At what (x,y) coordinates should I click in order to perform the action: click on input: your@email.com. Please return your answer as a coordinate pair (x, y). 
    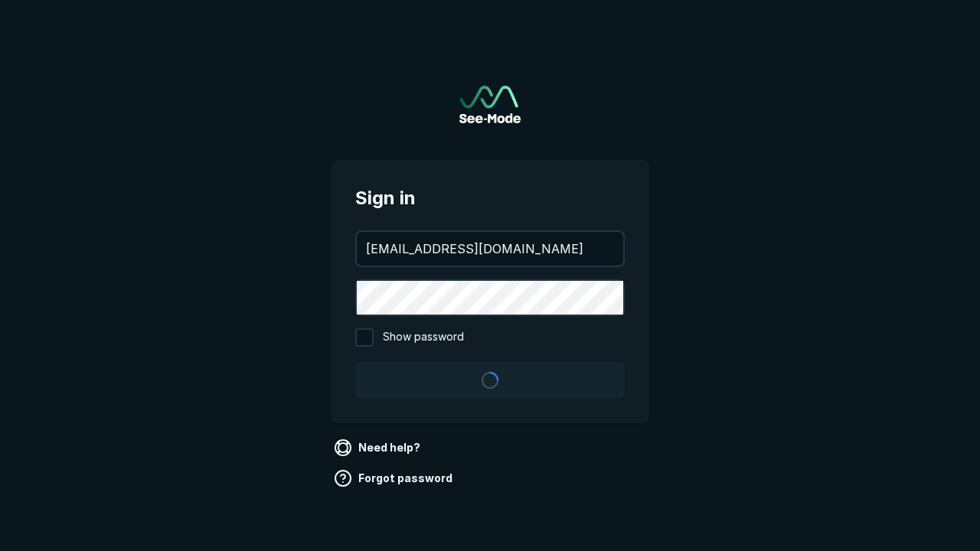
    Looking at the image, I should click on (490, 249).